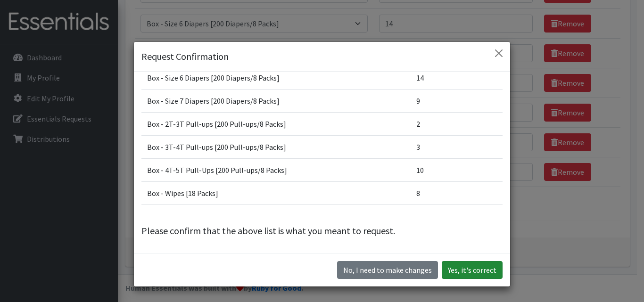 This screenshot has width=644, height=302. What do you see at coordinates (388, 270) in the screenshot?
I see `button: No I need to make changes` at bounding box center [388, 270].